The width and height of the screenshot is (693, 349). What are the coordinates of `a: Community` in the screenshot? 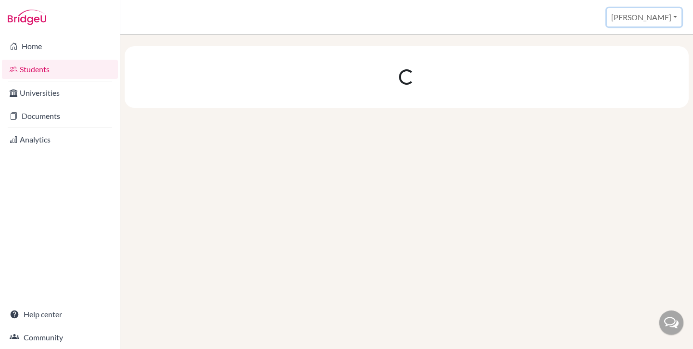 It's located at (60, 337).